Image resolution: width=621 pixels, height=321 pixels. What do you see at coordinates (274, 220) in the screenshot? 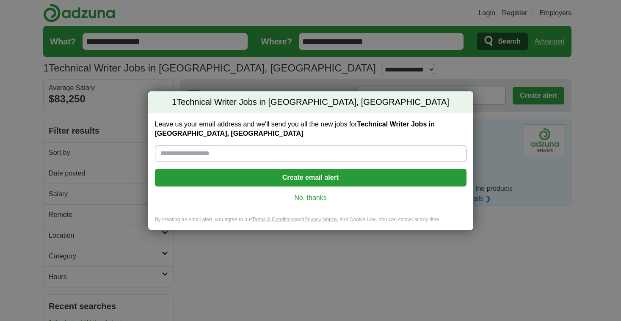
I see `a: Terms & Conditions` at bounding box center [274, 220].